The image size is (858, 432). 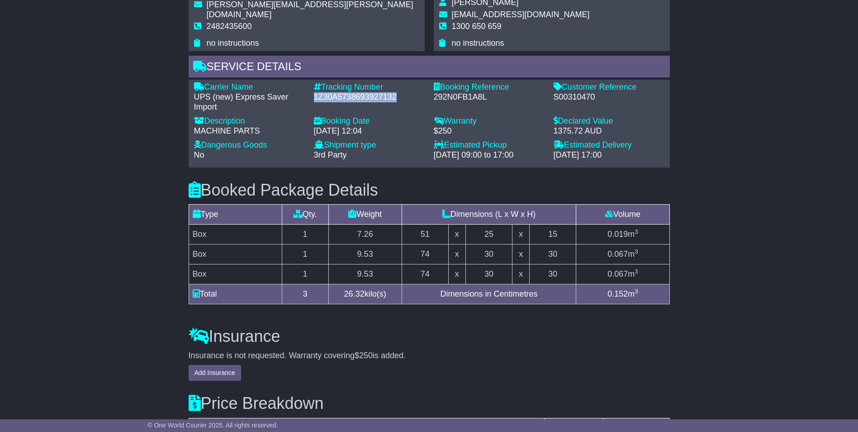 What do you see at coordinates (199, 155) in the screenshot?
I see `span: No` at bounding box center [199, 155].